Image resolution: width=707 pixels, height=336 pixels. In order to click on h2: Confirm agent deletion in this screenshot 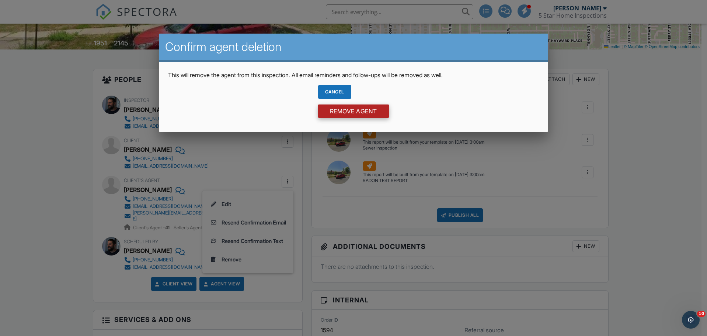, I will do `click(354, 47)`.